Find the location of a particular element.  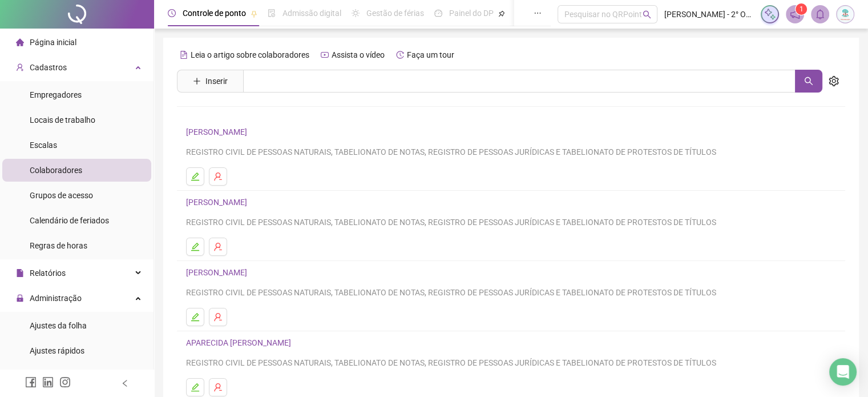

span: Grupos de acesso is located at coordinates (61, 195).